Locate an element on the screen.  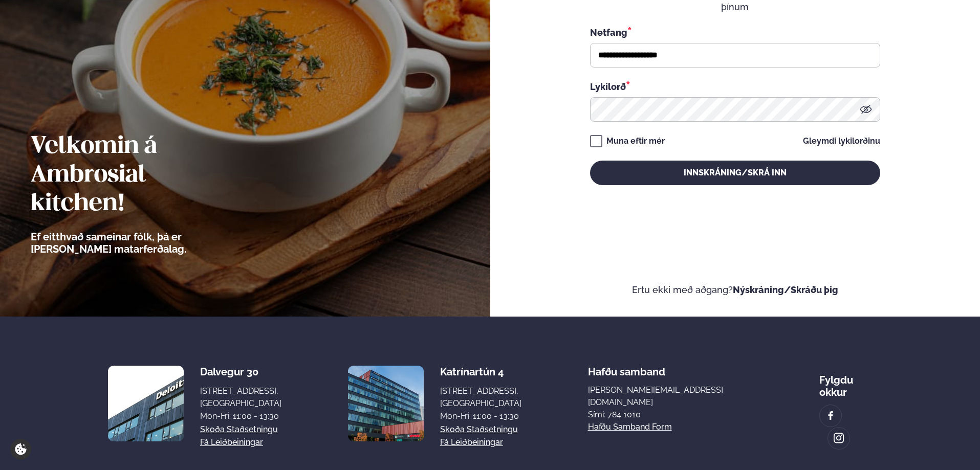
a: Gleymdi lykilorðinu is located at coordinates (842, 141).